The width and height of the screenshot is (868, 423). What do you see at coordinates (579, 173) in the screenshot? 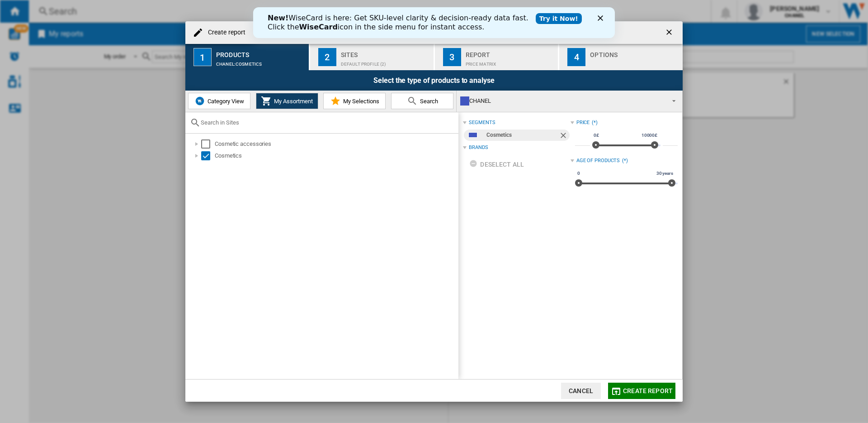
I see `span: 0` at bounding box center [579, 173].